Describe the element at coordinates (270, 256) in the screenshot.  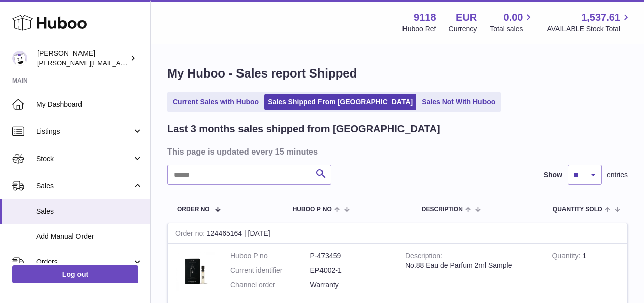
I see `dt: Huboo P no` at that location.